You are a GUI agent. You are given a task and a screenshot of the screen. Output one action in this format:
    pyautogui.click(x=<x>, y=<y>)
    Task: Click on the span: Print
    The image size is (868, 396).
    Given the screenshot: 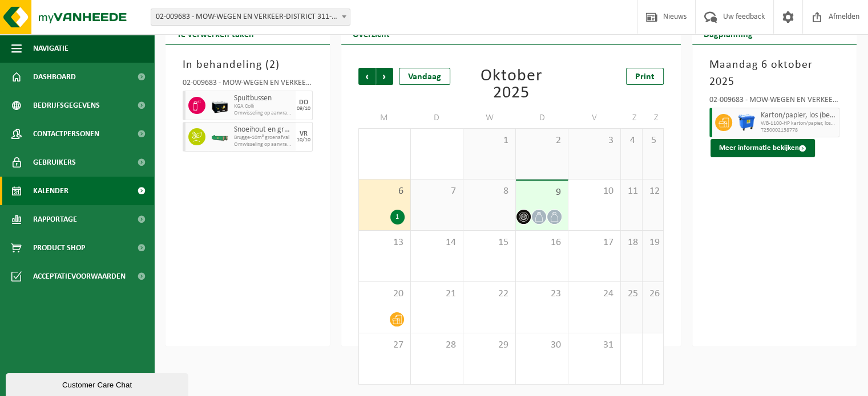 What is the action you would take?
    pyautogui.click(x=644, y=77)
    